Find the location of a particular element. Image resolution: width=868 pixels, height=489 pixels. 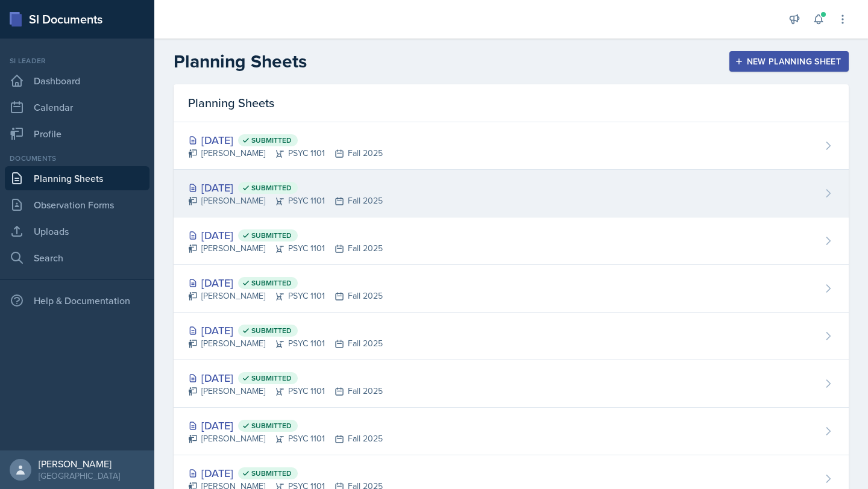

a: Dashboard is located at coordinates (77, 81).